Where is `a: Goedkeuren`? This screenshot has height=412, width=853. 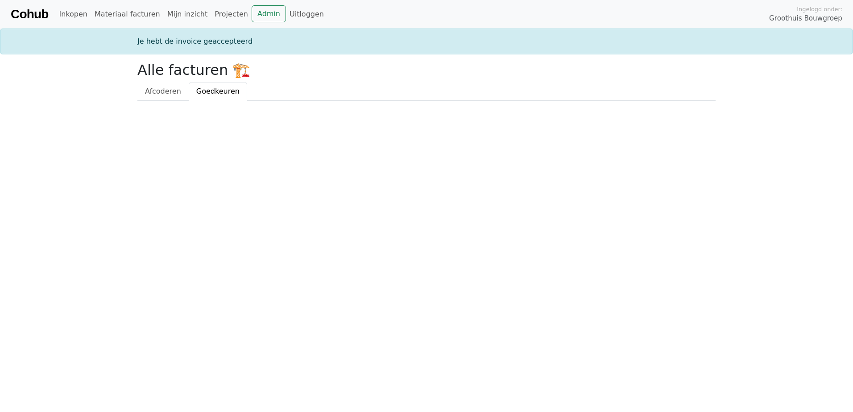
a: Goedkeuren is located at coordinates (218, 91).